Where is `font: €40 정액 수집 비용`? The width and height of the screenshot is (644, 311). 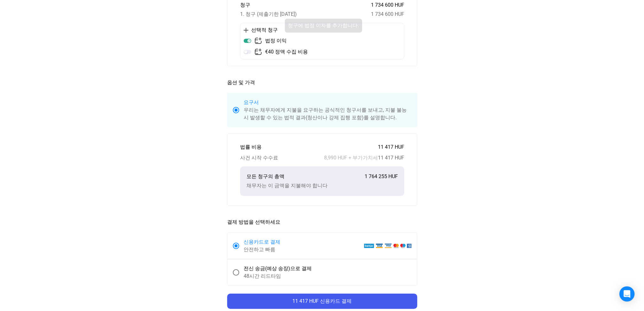 font: €40 정액 수집 비용 is located at coordinates (286, 52).